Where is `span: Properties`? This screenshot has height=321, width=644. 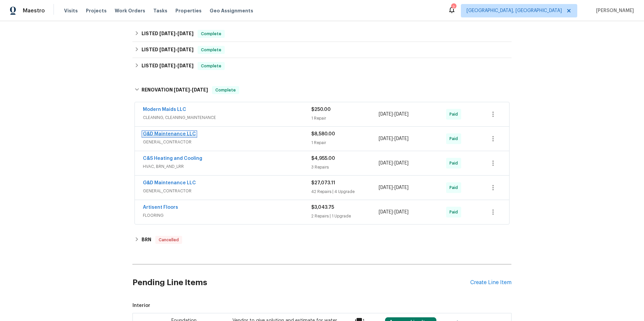 span: Properties is located at coordinates (188, 11).